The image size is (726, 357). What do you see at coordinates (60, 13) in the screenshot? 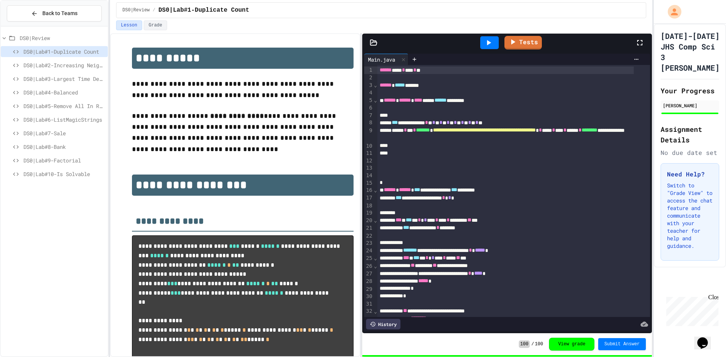
I see `span: Back to Teams` at bounding box center [60, 13].